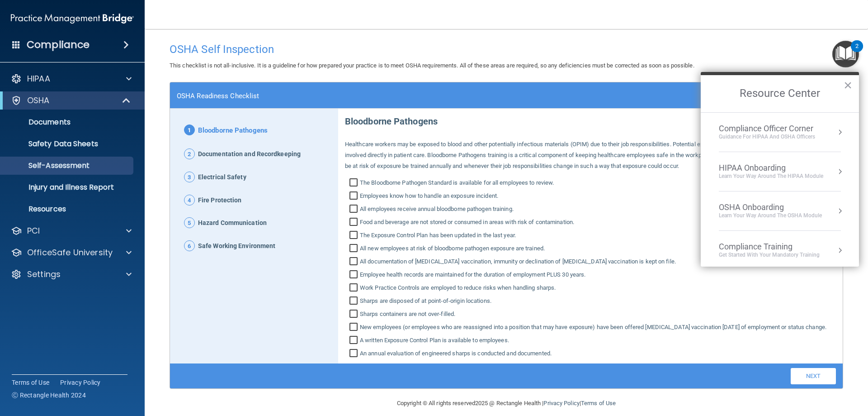 The height and width of the screenshot is (416, 868). Describe the element at coordinates (71, 274) in the screenshot. I see `a: Settings` at that location.